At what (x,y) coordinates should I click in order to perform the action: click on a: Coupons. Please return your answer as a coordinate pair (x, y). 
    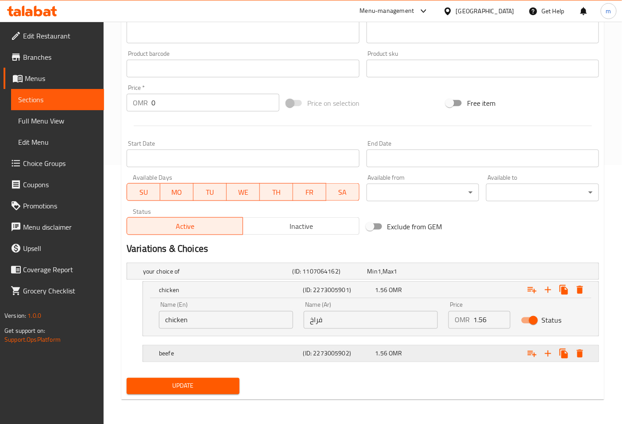
    Looking at the image, I should click on (54, 185).